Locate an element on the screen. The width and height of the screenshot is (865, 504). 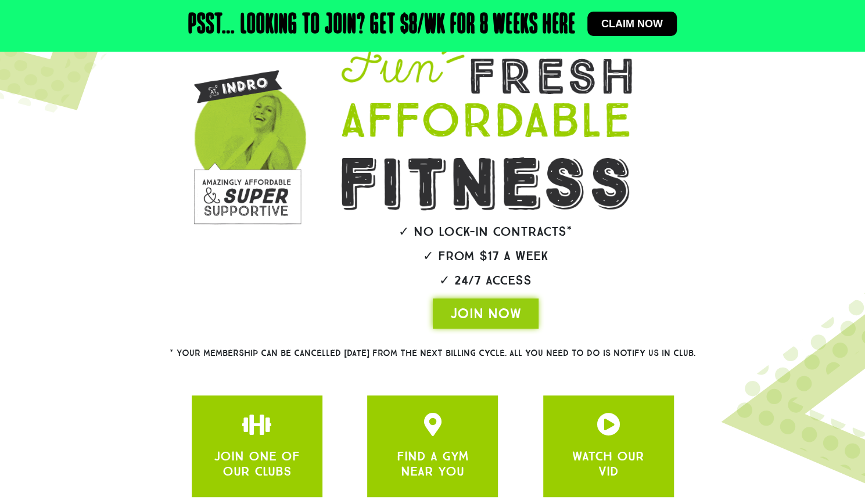
a: FIND A GYM NEAR YOU is located at coordinates (433, 463).